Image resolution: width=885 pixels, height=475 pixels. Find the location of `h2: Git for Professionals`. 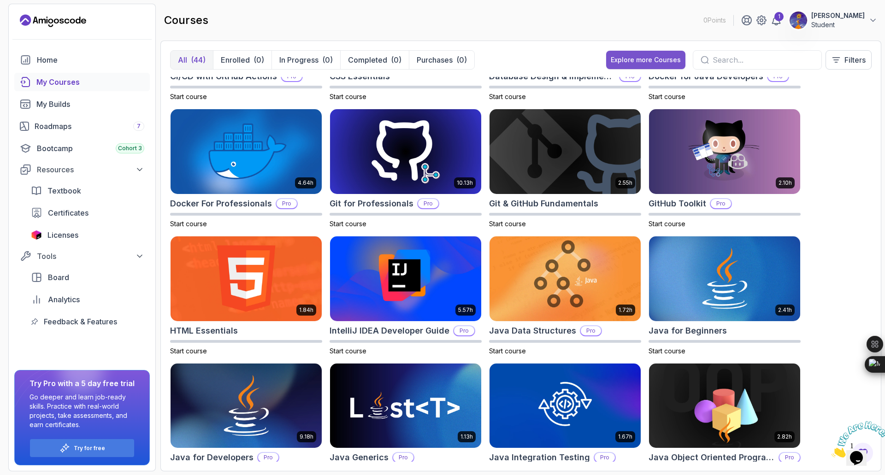

h2: Git for Professionals is located at coordinates (372, 204).